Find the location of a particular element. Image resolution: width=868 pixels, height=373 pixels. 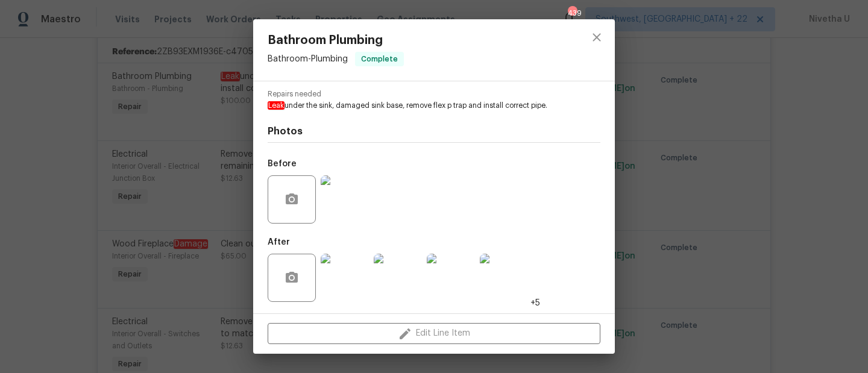

h4: Photos is located at coordinates (434, 132).